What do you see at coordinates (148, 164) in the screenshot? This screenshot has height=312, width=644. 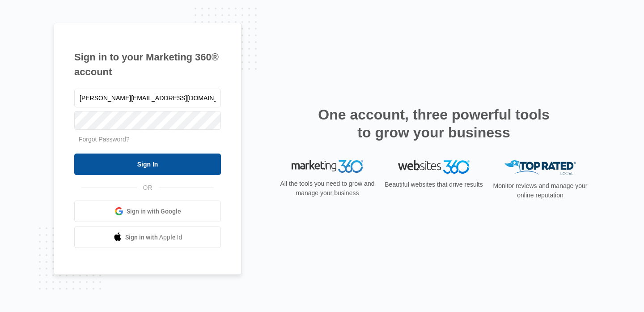 I see `input: Sign In` at bounding box center [148, 164].